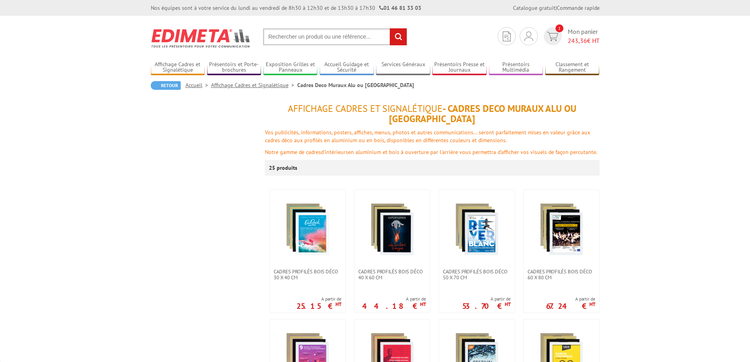  I want to click on span: 1, so click(559, 28).